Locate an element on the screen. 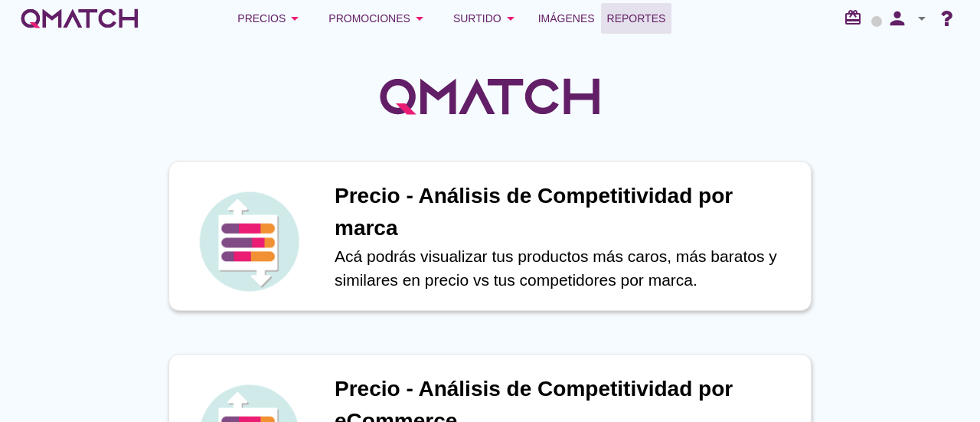 The width and height of the screenshot is (980, 422). div: white-qmatch-logo is located at coordinates (80, 18).